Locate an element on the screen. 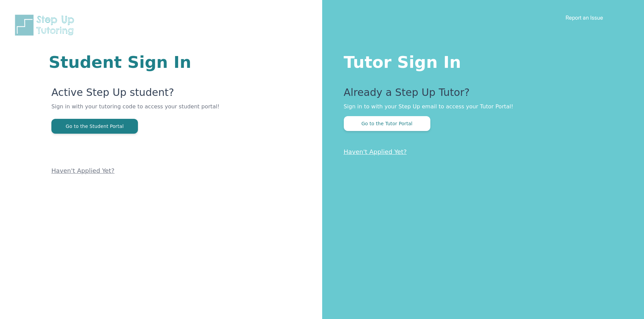  button: Go to the Tutor Portal is located at coordinates (387, 124).